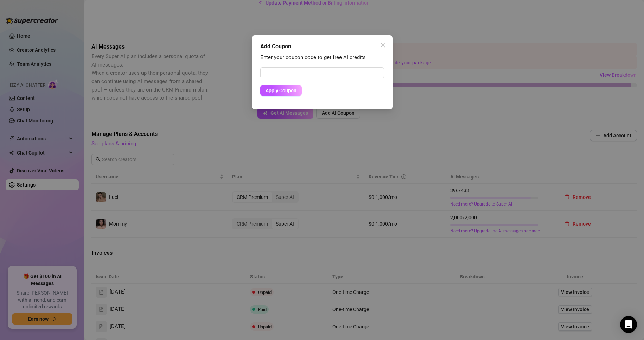  I want to click on button: Apply Coupon, so click(281, 90).